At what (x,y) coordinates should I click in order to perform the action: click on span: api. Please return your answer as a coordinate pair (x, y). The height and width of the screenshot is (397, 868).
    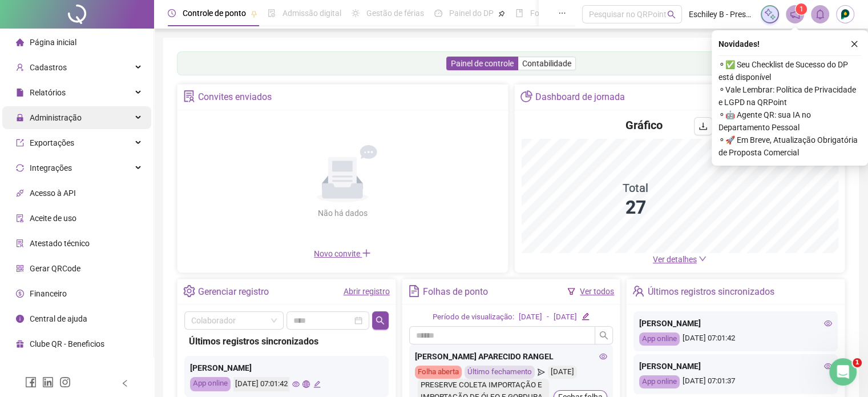
    Looking at the image, I should click on (20, 193).